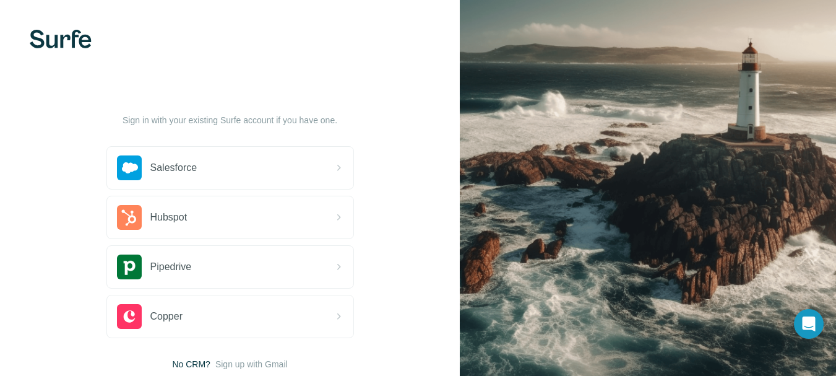 The height and width of the screenshot is (376, 836). I want to click on img: copper's logo, so click(129, 316).